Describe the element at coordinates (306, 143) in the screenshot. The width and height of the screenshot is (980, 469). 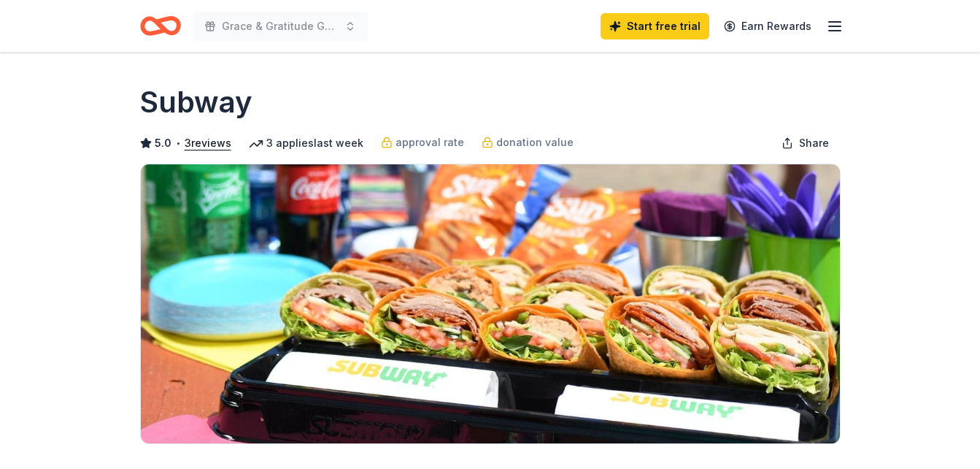
I see `div: 3 applies last week` at that location.